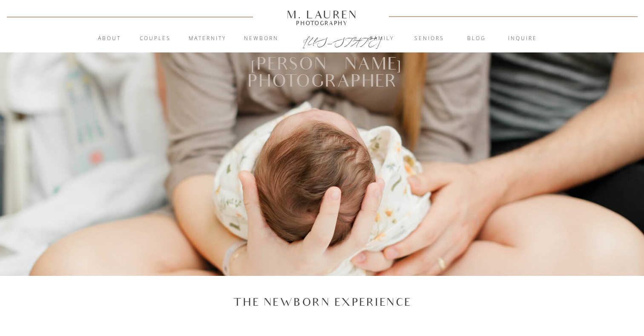  Describe the element at coordinates (523, 39) in the screenshot. I see `nav: inquire` at that location.